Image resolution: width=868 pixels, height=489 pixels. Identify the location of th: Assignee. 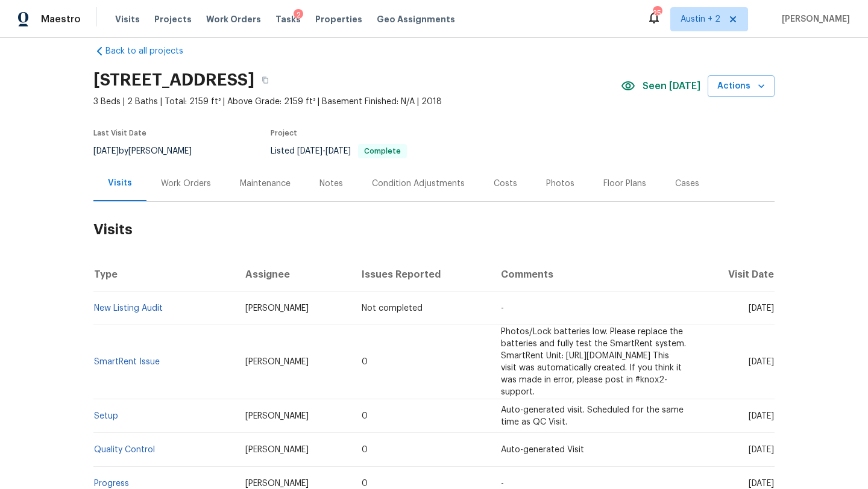
(294, 275).